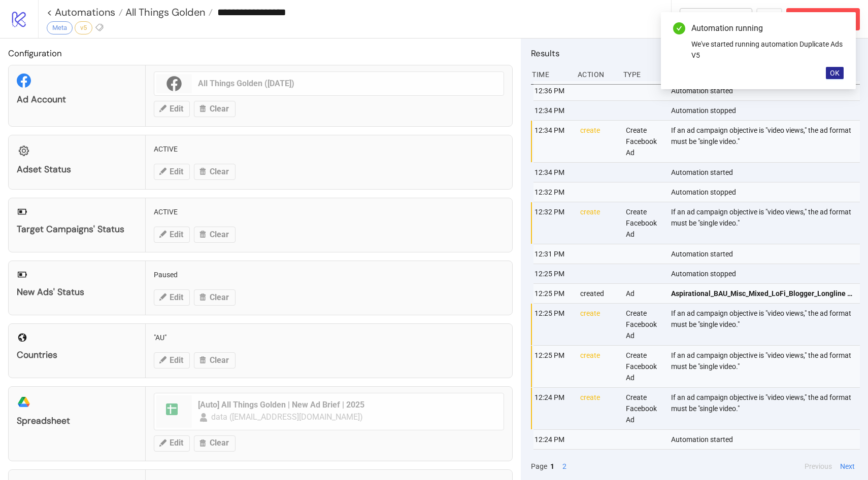 The height and width of the screenshot is (480, 868). What do you see at coordinates (678, 29) in the screenshot?
I see `span: check-circle` at bounding box center [678, 29].